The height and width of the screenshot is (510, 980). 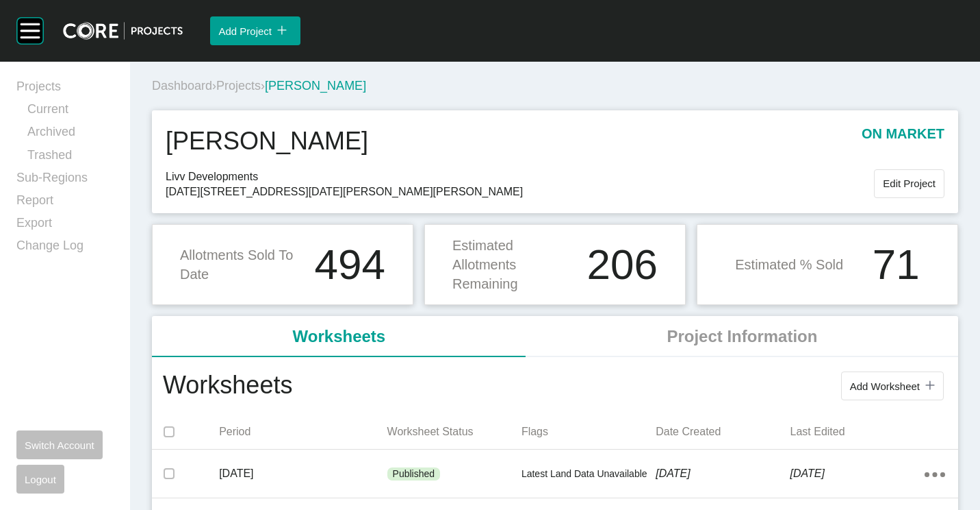 What do you see at coordinates (243, 264) in the screenshot?
I see `p: Allotments Sold To Date` at bounding box center [243, 264].